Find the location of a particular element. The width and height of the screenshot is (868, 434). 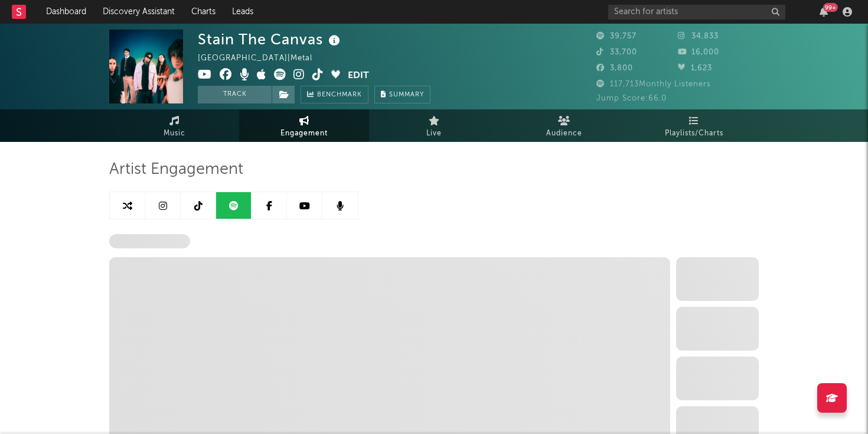

a: Benchmark is located at coordinates (334, 94).